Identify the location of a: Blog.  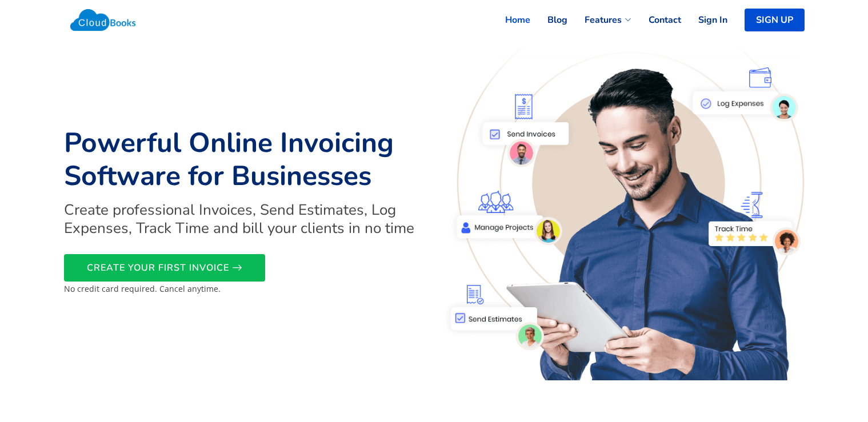
(548, 20).